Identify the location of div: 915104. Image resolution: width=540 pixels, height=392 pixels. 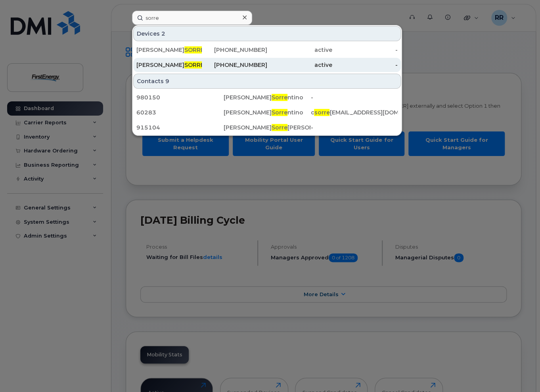
(180, 128).